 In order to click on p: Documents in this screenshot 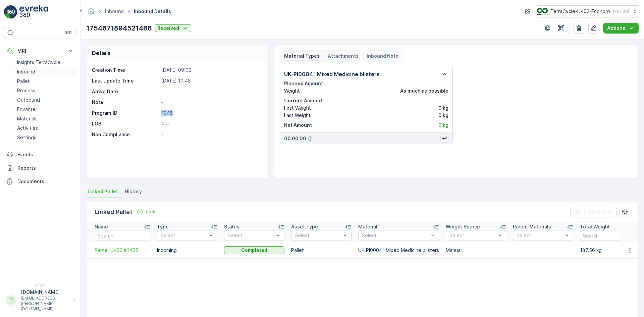, I will do `click(46, 181)`.